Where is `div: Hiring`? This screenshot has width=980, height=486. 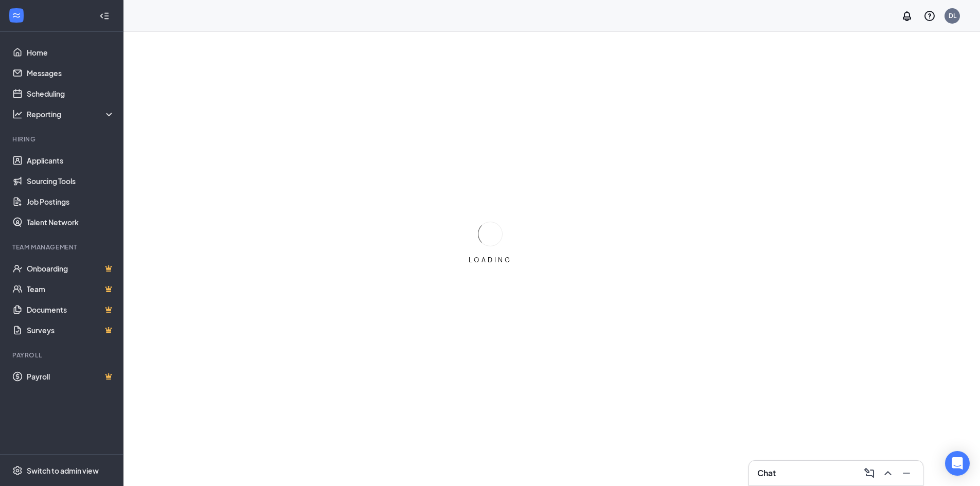 div: Hiring is located at coordinates (62, 139).